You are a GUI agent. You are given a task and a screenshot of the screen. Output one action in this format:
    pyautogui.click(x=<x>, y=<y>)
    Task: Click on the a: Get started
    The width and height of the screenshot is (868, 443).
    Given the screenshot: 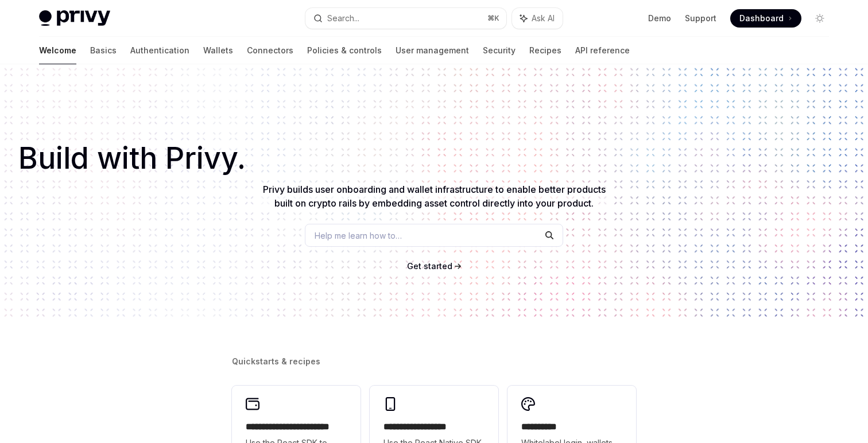 What is the action you would take?
    pyautogui.click(x=429, y=266)
    